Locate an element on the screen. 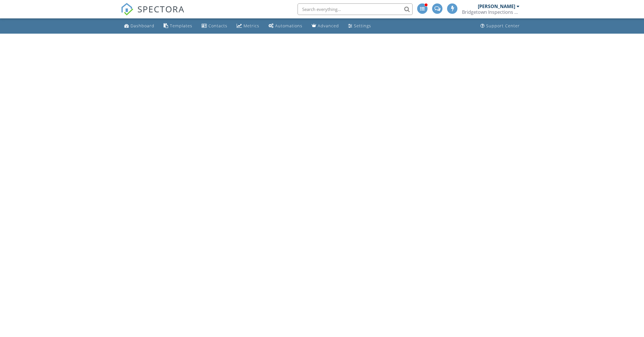  a: Settings is located at coordinates (360, 26).